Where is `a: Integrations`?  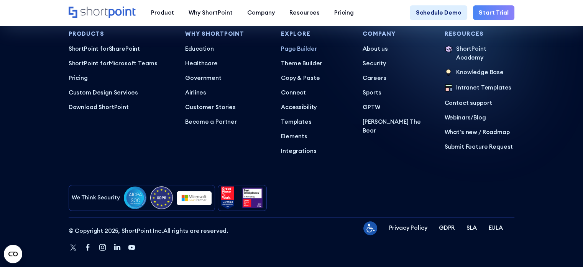 a: Integrations is located at coordinates (316, 151).